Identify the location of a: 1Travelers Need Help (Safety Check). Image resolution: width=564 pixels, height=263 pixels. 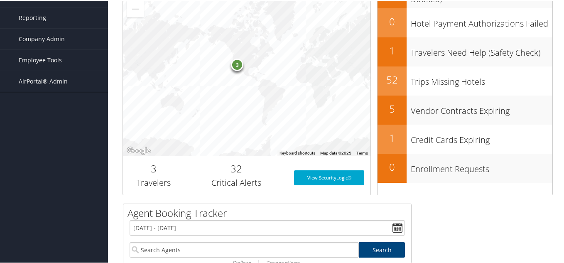
(465, 51).